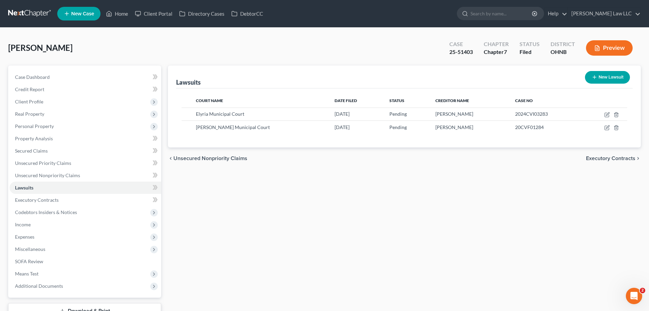 The height and width of the screenshot is (311, 649). What do you see at coordinates (461, 44) in the screenshot?
I see `div: Case` at bounding box center [461, 44].